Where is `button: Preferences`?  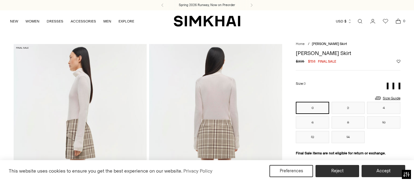
button: Preferences is located at coordinates (292, 171).